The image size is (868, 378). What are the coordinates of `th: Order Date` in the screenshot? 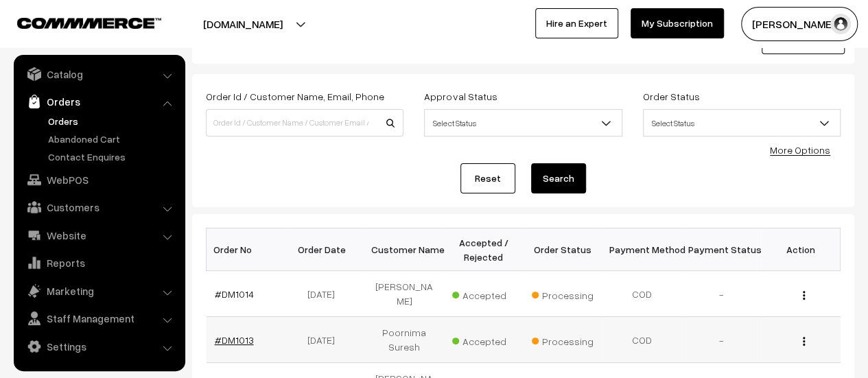 It's located at (325, 249).